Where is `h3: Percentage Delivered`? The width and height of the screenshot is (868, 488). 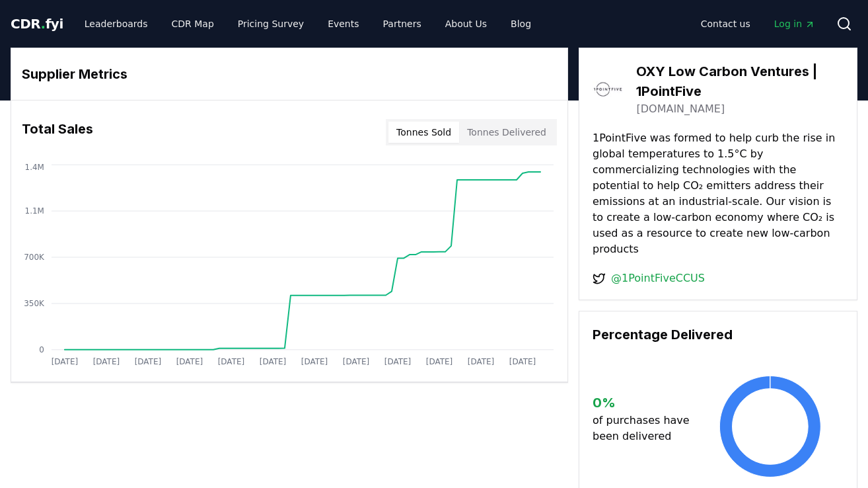
h3: Percentage Delivered is located at coordinates (718, 335).